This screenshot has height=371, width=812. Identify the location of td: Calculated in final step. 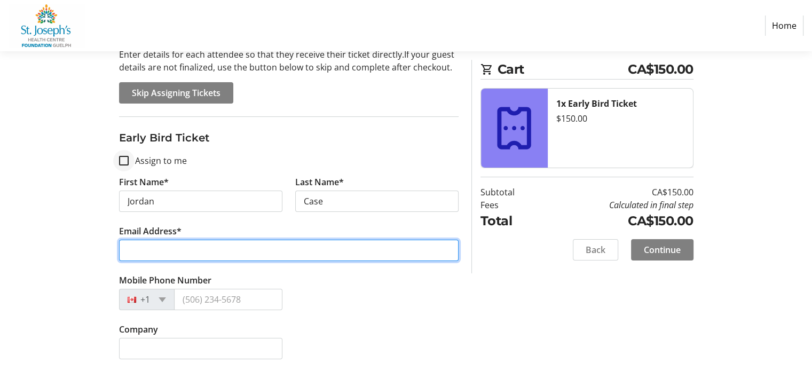
(618, 205).